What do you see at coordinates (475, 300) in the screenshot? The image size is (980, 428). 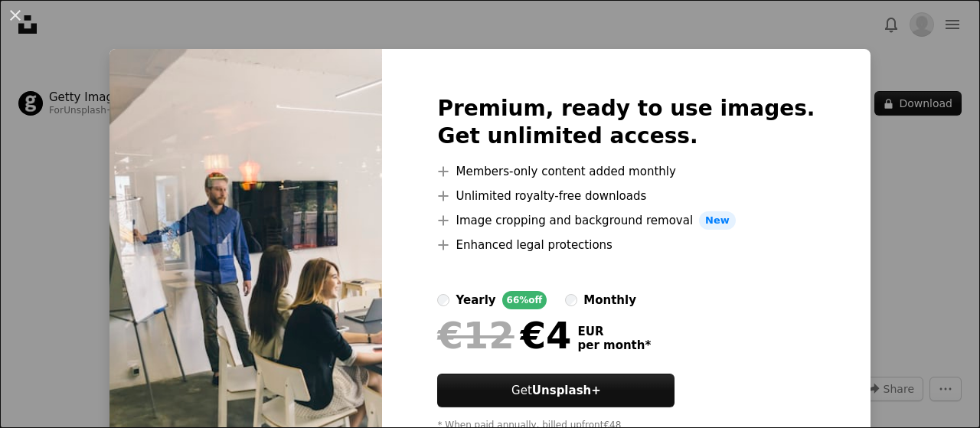 I see `div: yearly` at bounding box center [475, 300].